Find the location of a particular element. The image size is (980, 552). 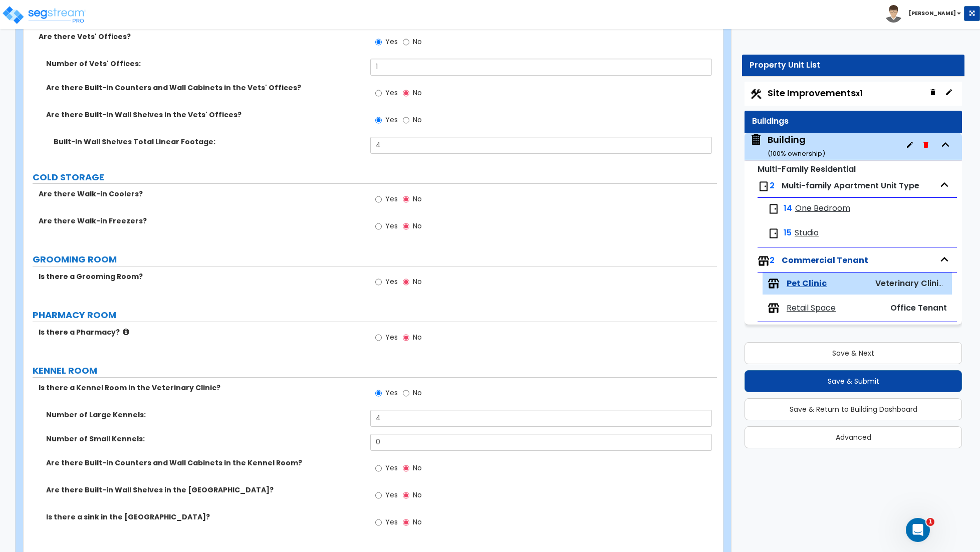

label: COLD STORAGE is located at coordinates (374, 177).